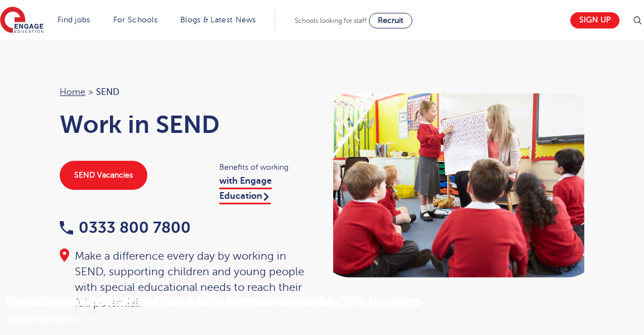  Describe the element at coordinates (125, 227) in the screenshot. I see `a: 0333 800 7800` at that location.